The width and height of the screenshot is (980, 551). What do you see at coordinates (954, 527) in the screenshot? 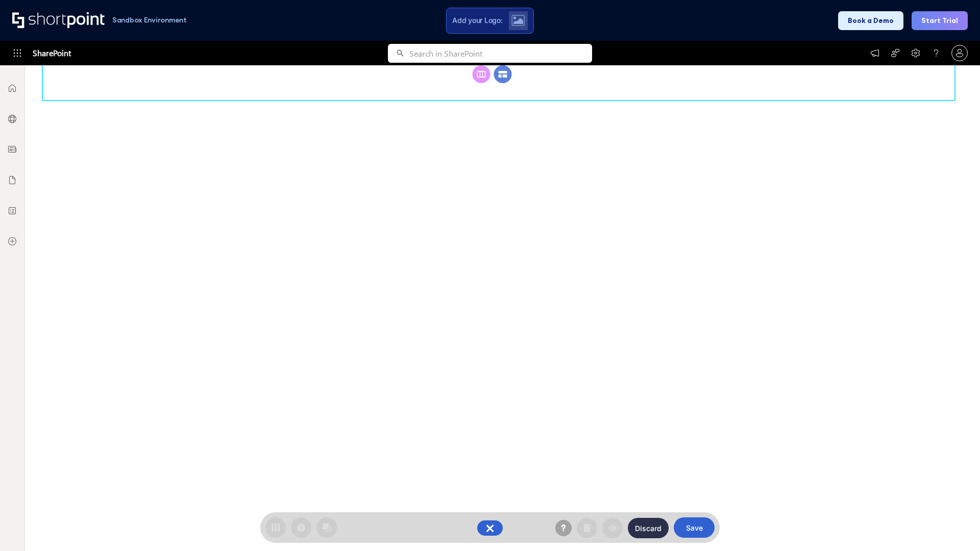
I see `div: Chat Widget` at bounding box center [954, 527].